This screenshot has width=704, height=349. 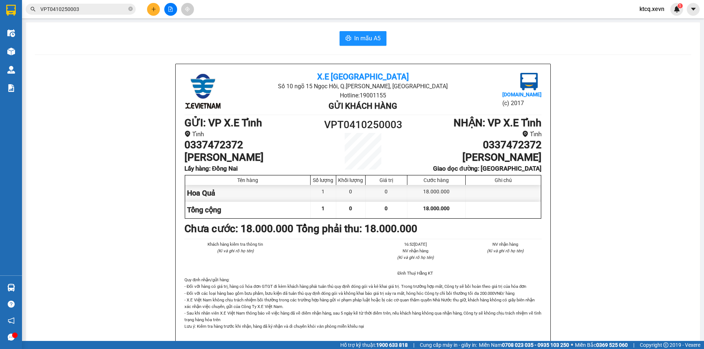 What do you see at coordinates (436, 180) in the screenshot?
I see `div: Cước hàng` at bounding box center [436, 180].